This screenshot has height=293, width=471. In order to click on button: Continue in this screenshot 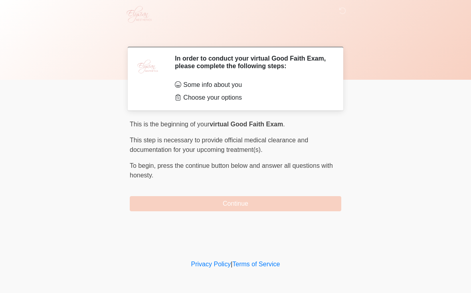, I will do `click(235, 204)`.